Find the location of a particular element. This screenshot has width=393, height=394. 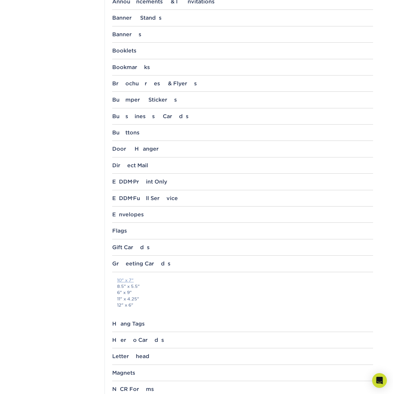

div: Bookmarks is located at coordinates (243, 67).